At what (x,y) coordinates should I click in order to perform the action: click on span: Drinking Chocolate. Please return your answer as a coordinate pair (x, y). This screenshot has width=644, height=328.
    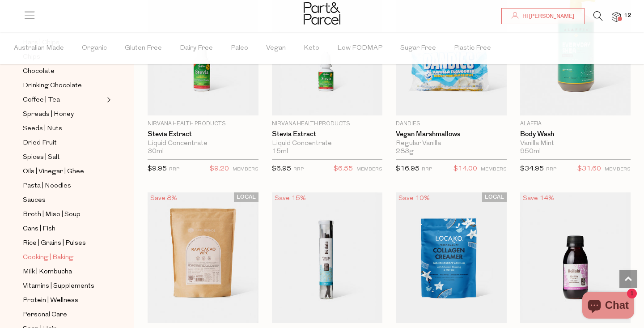
    Looking at the image, I should click on (53, 85).